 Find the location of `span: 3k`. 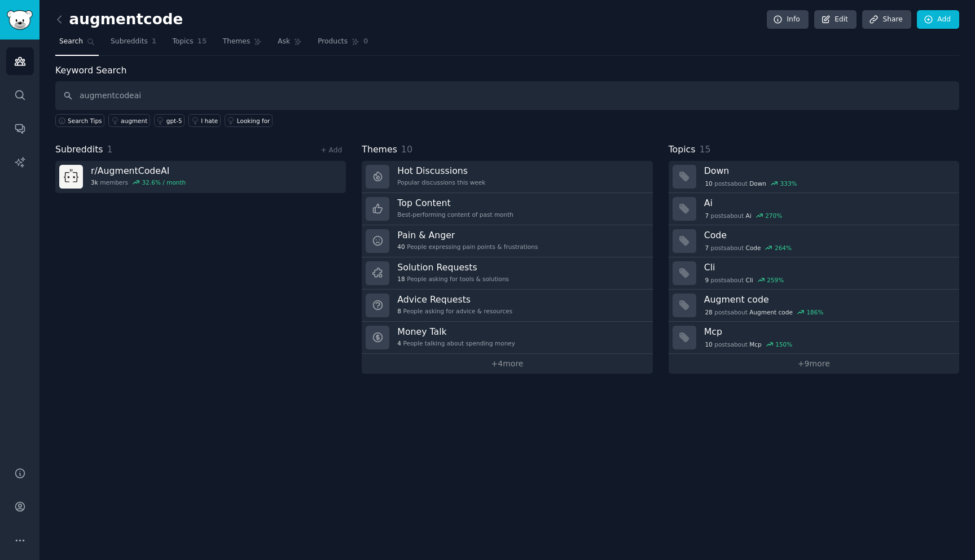

span: 3k is located at coordinates (94, 182).